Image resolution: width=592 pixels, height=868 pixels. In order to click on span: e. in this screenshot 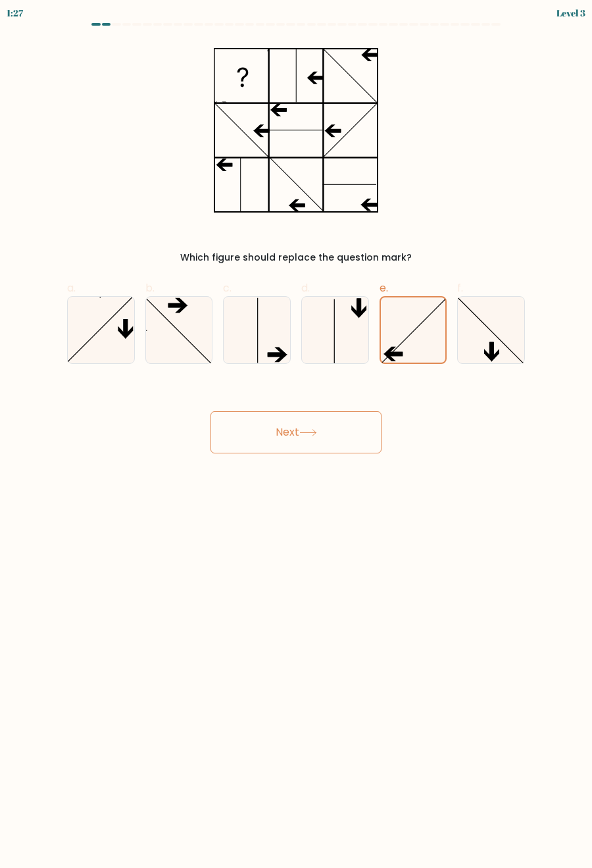, I will do `click(383, 287)`.